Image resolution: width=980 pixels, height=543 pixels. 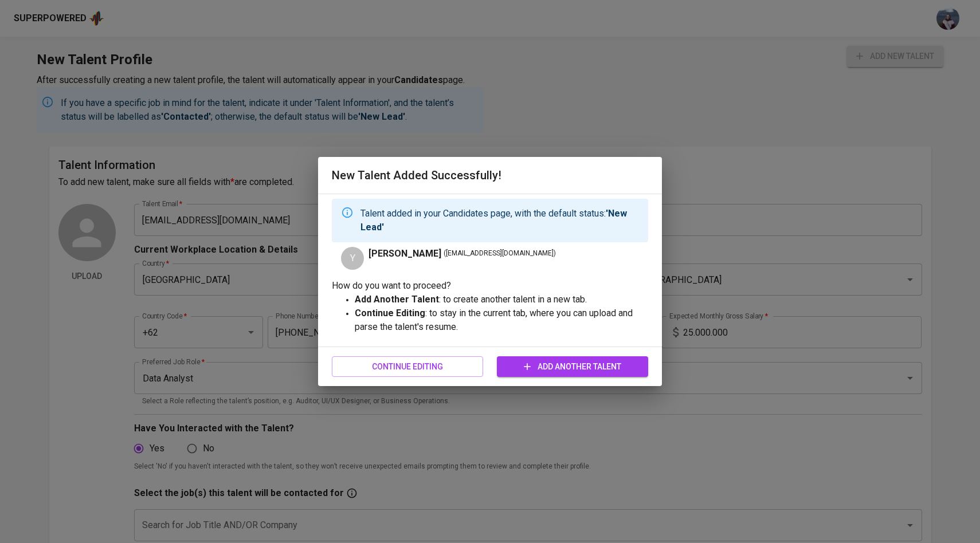 What do you see at coordinates (408, 366) in the screenshot?
I see `button: Continue Editing` at bounding box center [408, 366].